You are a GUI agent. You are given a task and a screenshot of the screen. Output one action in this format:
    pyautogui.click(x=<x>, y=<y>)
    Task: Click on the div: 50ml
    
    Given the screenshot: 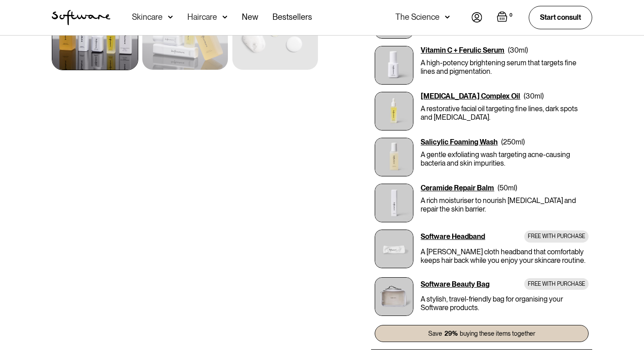 What is the action you would take?
    pyautogui.click(x=507, y=188)
    